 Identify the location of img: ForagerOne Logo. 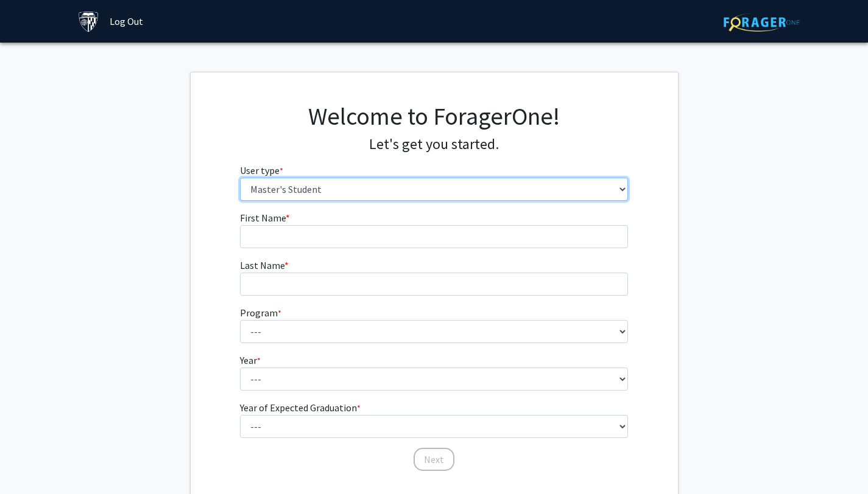
(761, 22).